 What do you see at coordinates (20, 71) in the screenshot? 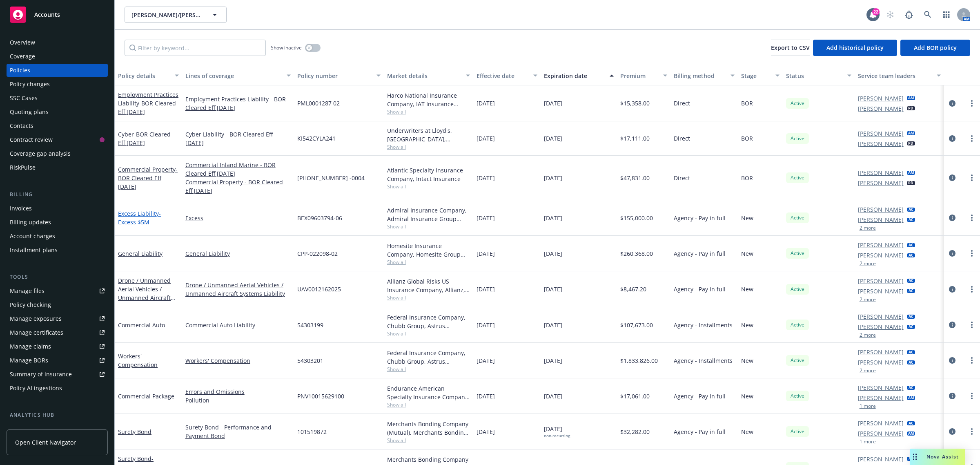
I see `div: Policies` at bounding box center [20, 71].